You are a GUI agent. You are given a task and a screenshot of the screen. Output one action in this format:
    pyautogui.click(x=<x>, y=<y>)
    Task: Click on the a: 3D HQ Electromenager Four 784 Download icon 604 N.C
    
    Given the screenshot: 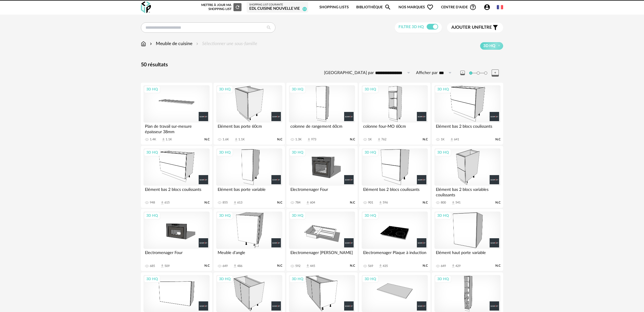 What is the action you would take?
    pyautogui.click(x=322, y=177)
    